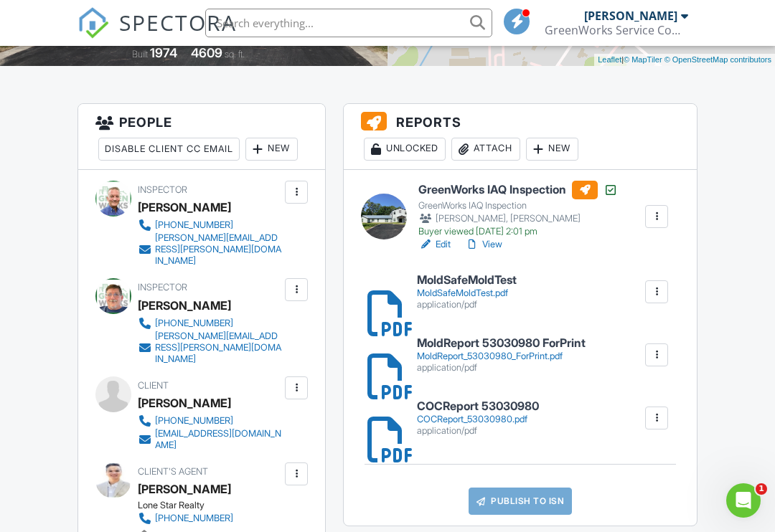  I want to click on div: Attach, so click(486, 149).